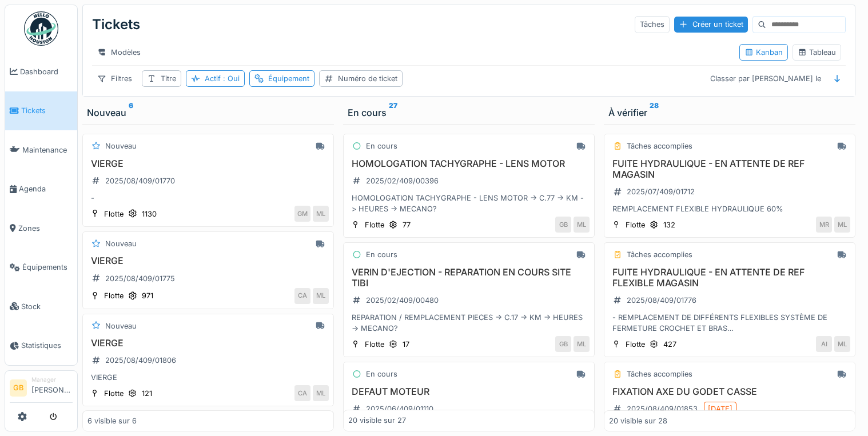  I want to click on sup: 28, so click(654, 113).